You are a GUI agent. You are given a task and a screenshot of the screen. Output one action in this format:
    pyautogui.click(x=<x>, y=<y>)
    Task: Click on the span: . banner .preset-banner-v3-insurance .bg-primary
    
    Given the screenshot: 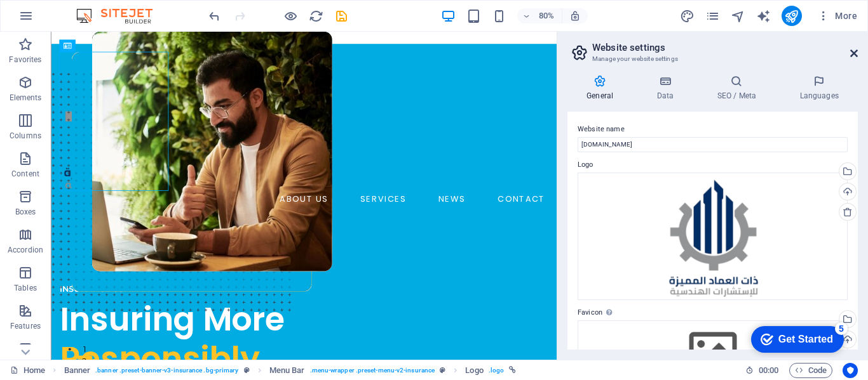 What is the action you would take?
    pyautogui.click(x=167, y=371)
    